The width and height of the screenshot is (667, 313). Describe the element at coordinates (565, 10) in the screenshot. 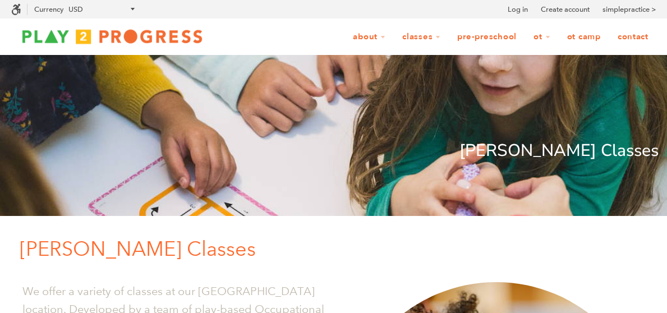

I see `a: Create account` at that location.